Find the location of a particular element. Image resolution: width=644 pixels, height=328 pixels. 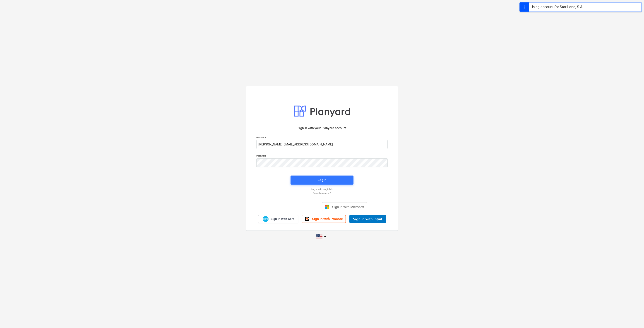

button: Login is located at coordinates (322, 180).